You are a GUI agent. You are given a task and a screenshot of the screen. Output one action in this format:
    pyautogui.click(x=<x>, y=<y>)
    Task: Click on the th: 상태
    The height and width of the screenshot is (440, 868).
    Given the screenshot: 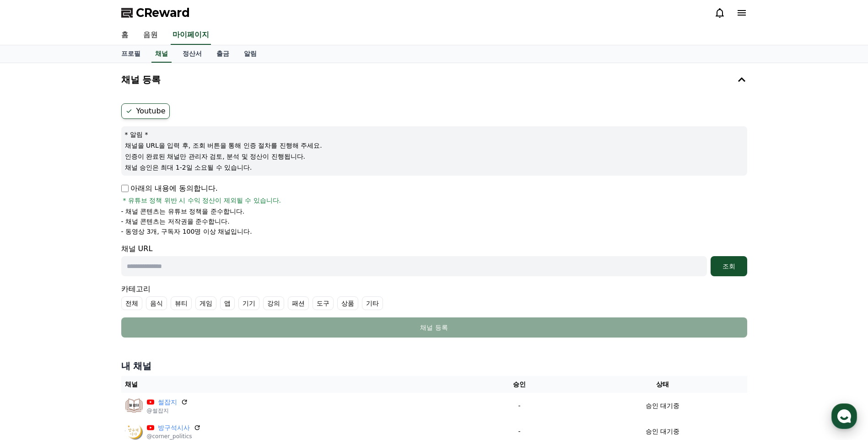 What is the action you would take?
    pyautogui.click(x=662, y=385)
    